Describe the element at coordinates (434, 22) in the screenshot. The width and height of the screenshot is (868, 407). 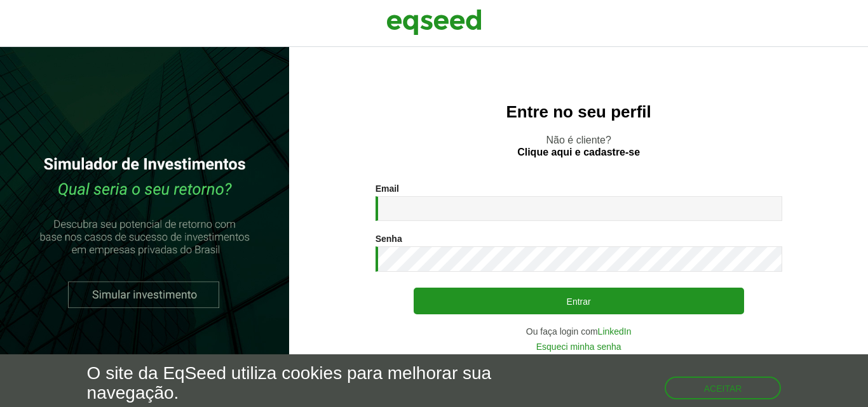
I see `img: EqSeed Logo` at that location.